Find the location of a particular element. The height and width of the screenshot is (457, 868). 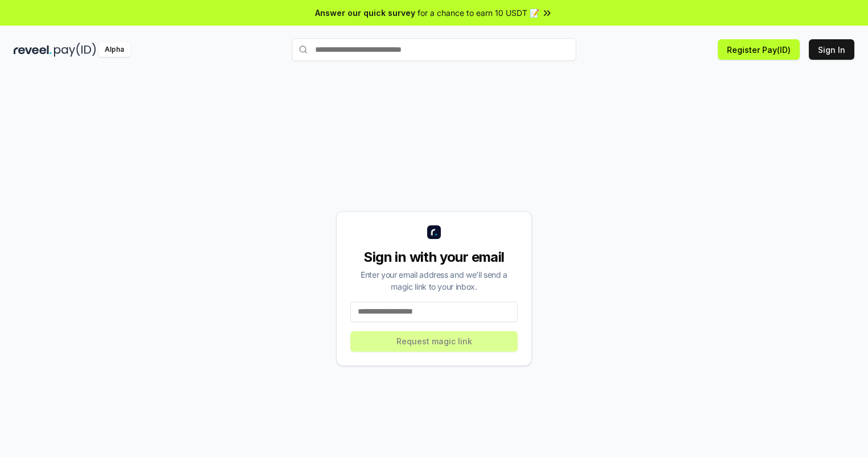

div: Sign in with your email is located at coordinates (434, 258).